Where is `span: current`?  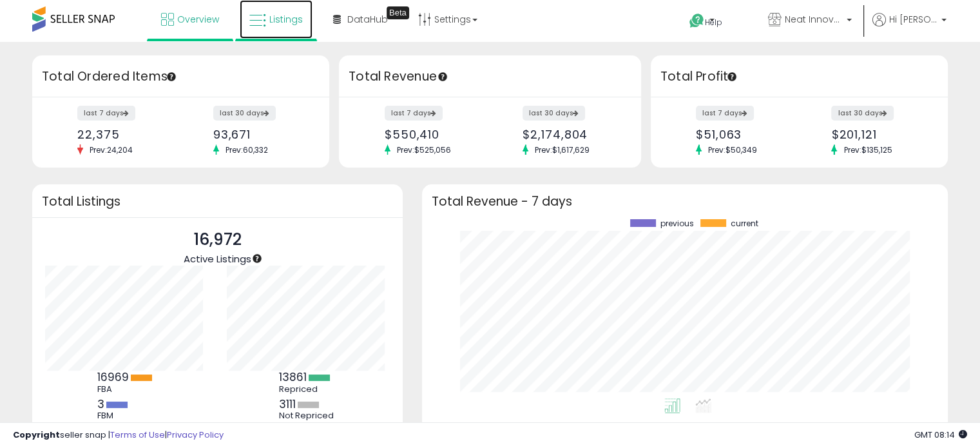
span: current is located at coordinates (744, 224).